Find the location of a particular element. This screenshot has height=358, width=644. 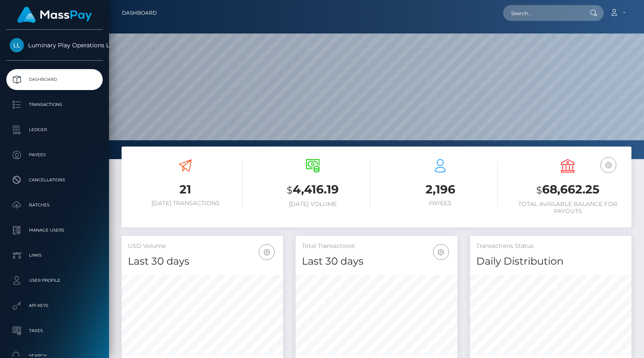

p: Payees is located at coordinates (55, 155).